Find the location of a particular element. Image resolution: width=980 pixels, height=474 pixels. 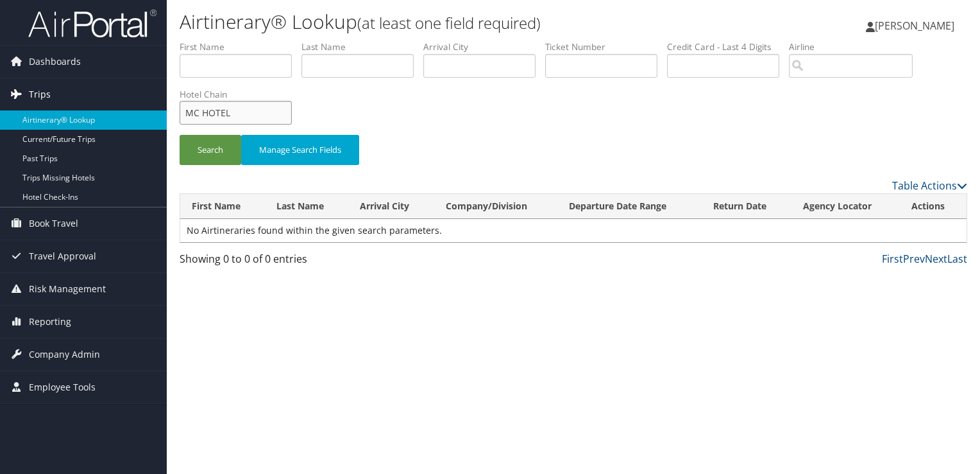

label: Hotel Chain is located at coordinates (240, 94).